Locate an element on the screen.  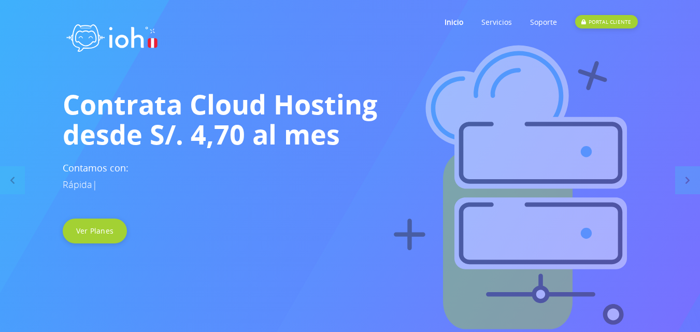
h3: Contamos con: is located at coordinates (350, 176).